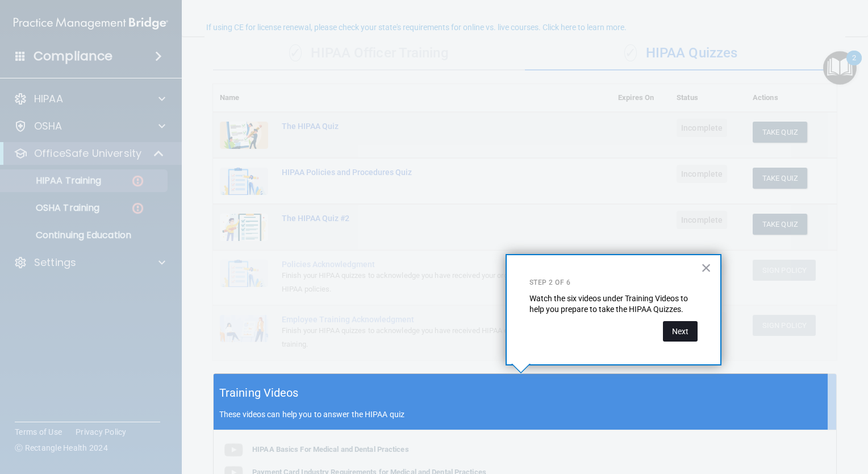 The width and height of the screenshot is (868, 474). What do you see at coordinates (706, 267) in the screenshot?
I see `button: Close` at bounding box center [706, 267].